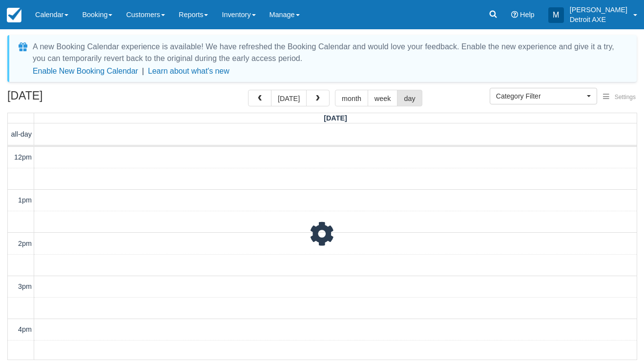 This screenshot has width=644, height=362. I want to click on span: Settings, so click(625, 97).